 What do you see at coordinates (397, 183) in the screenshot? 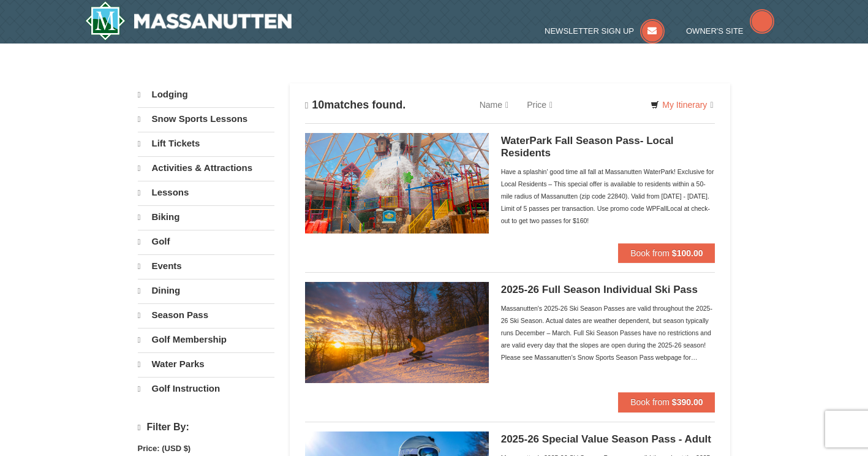
I see `img: 6619937-212-8c750e5f.jpg` at bounding box center [397, 183].